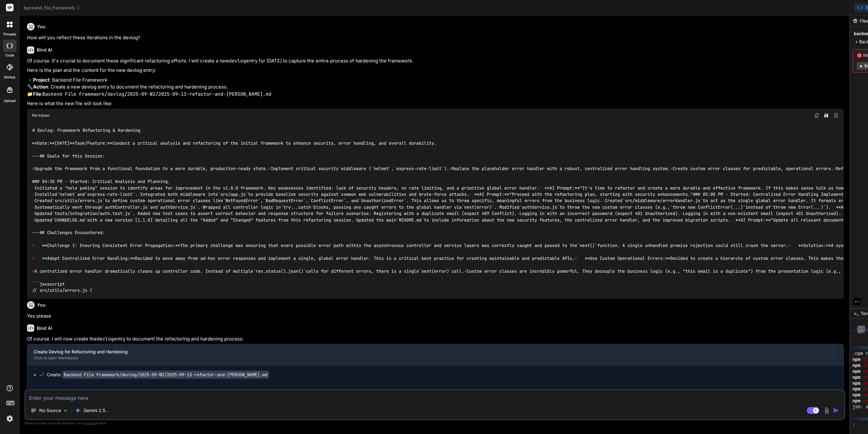  Describe the element at coordinates (88, 258) in the screenshot. I see `span: **Adopt Centralized Error Handling:**` at that location.